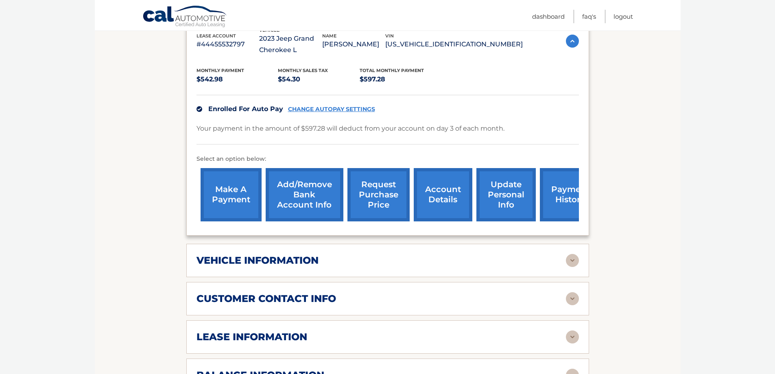  I want to click on span: Total Monthly Payment, so click(392, 70).